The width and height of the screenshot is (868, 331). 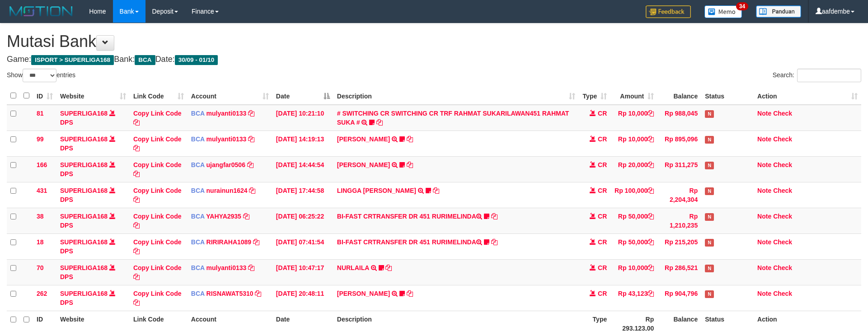 What do you see at coordinates (72, 60) in the screenshot?
I see `span: ISPORT > SUPERLIGA168` at bounding box center [72, 60].